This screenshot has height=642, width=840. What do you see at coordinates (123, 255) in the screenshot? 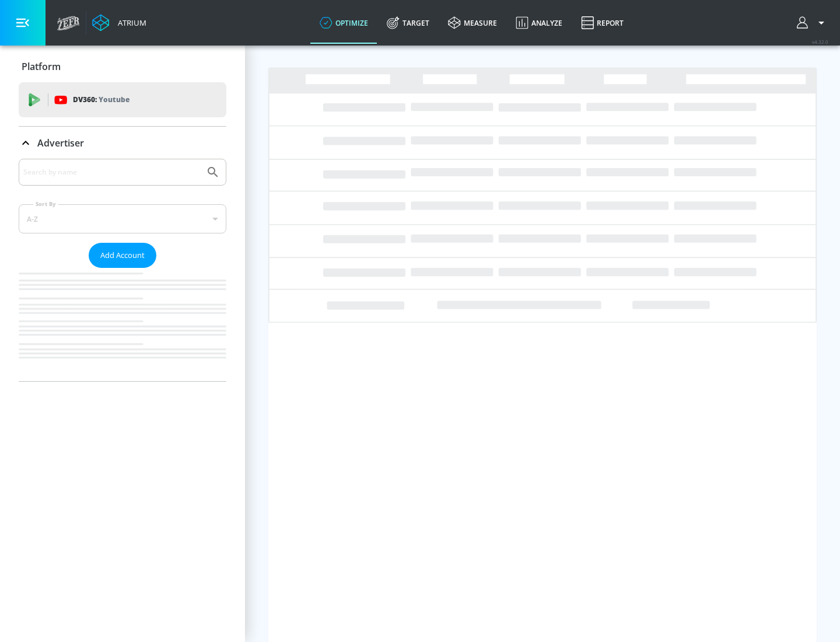
I see `span: Add Account` at bounding box center [123, 255].